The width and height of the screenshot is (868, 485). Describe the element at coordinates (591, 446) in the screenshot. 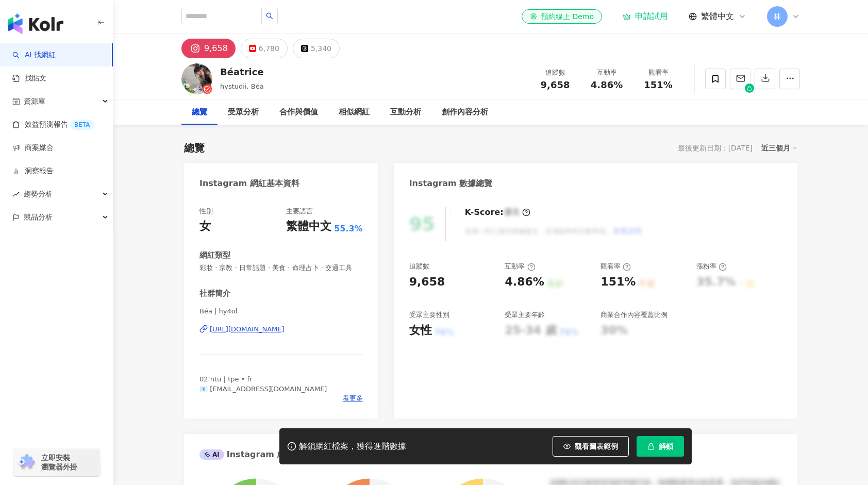

I see `button: 觀看圖表範例` at that location.